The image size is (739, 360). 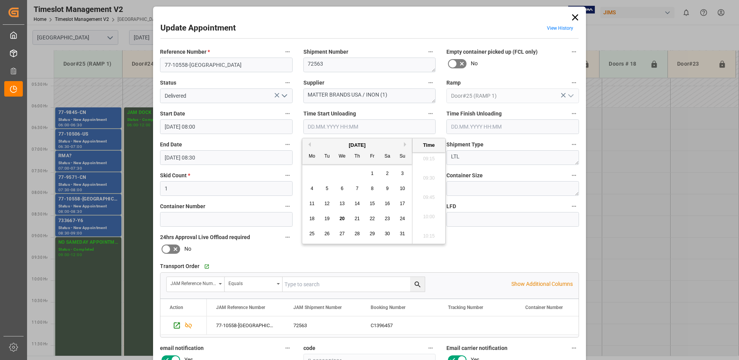 I want to click on span: 30, so click(x=387, y=234).